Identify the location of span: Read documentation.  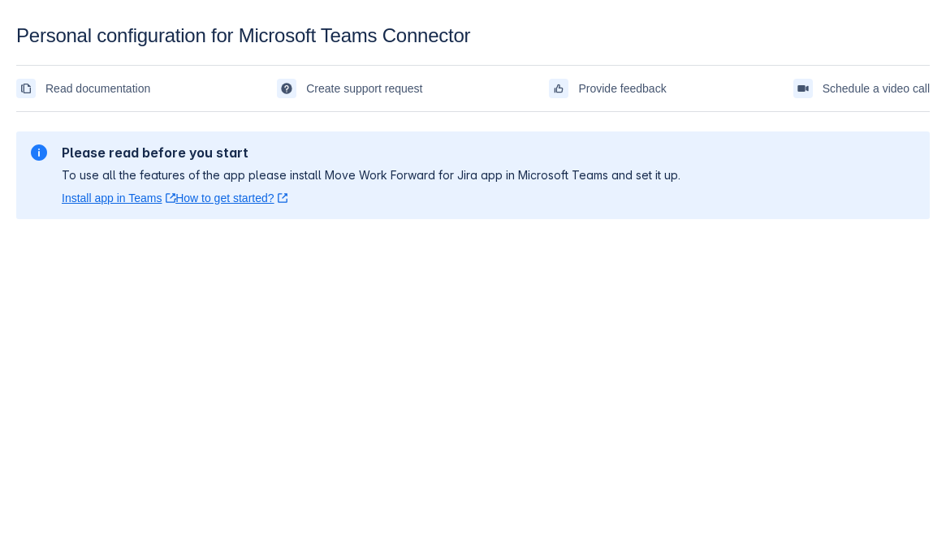
(97, 88).